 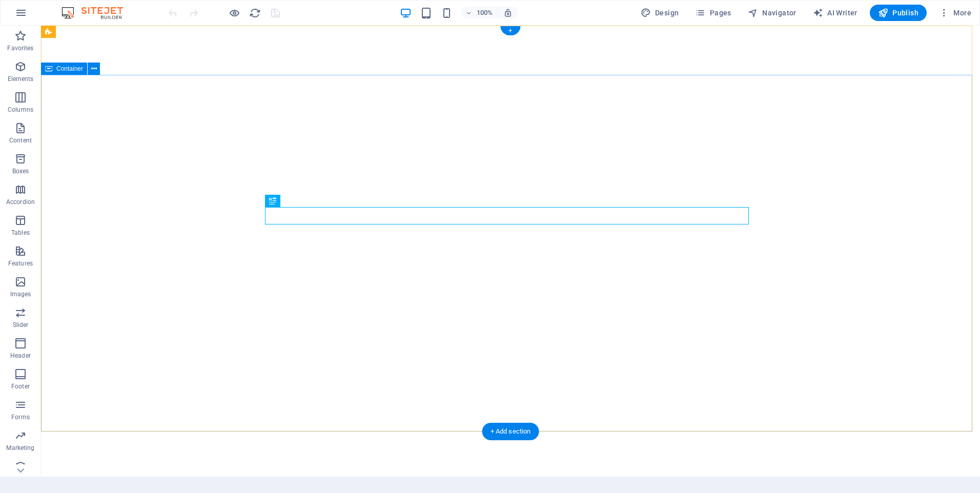 What do you see at coordinates (21, 79) in the screenshot?
I see `p: Elements` at bounding box center [21, 79].